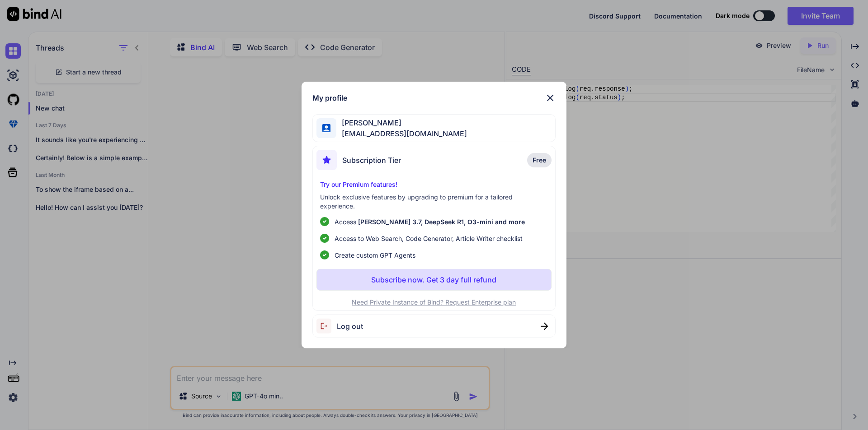 This screenshot has height=430, width=868. What do you see at coordinates (327, 128) in the screenshot?
I see `img: profile` at bounding box center [327, 128].